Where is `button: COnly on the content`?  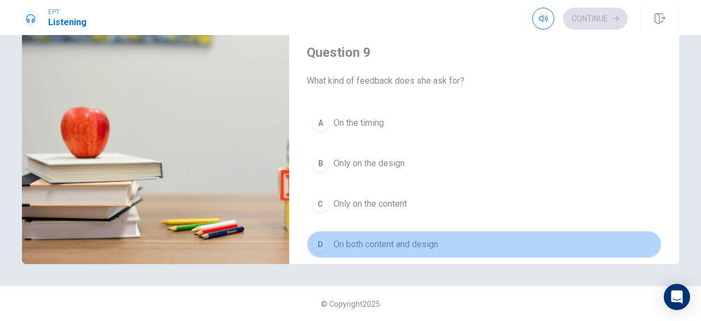
button: COnly on the content is located at coordinates (484, 204).